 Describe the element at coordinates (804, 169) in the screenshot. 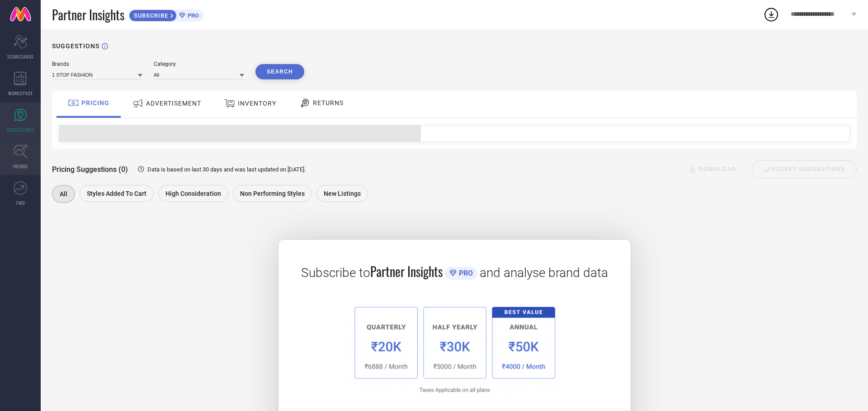

I see `div: Accept Suggestions` at that location.